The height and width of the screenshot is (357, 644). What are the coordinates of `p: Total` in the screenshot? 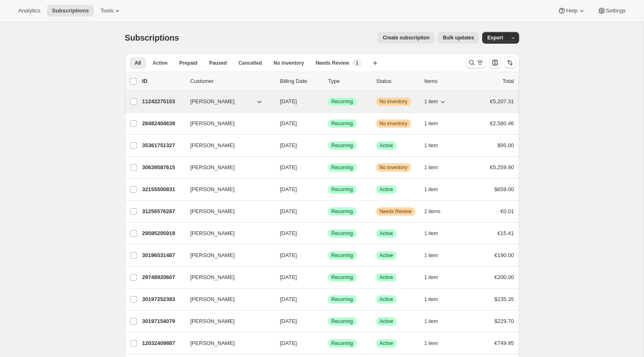 It's located at (508, 81).